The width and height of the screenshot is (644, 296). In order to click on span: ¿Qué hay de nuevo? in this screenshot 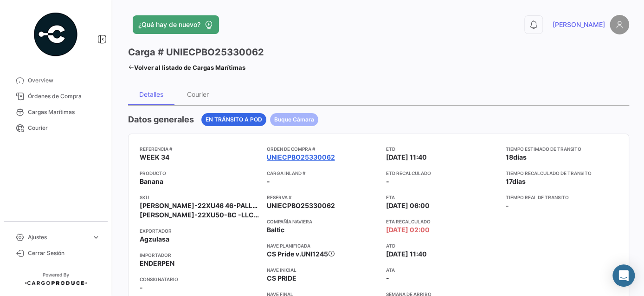, I will do `click(170, 25)`.